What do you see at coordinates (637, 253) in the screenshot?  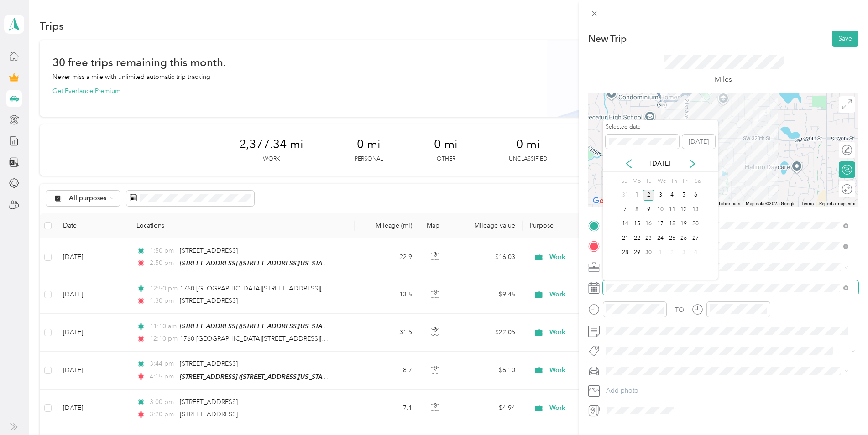 I see `div: 29` at bounding box center [637, 253].